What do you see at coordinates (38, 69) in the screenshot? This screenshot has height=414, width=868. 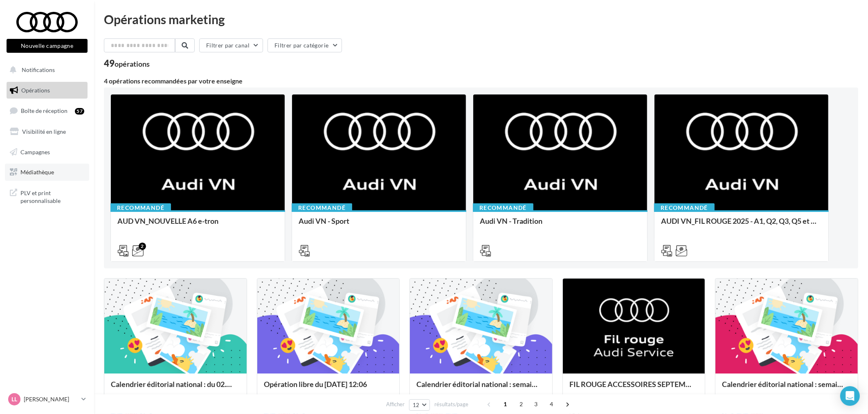 I see `span: Notifications` at bounding box center [38, 69].